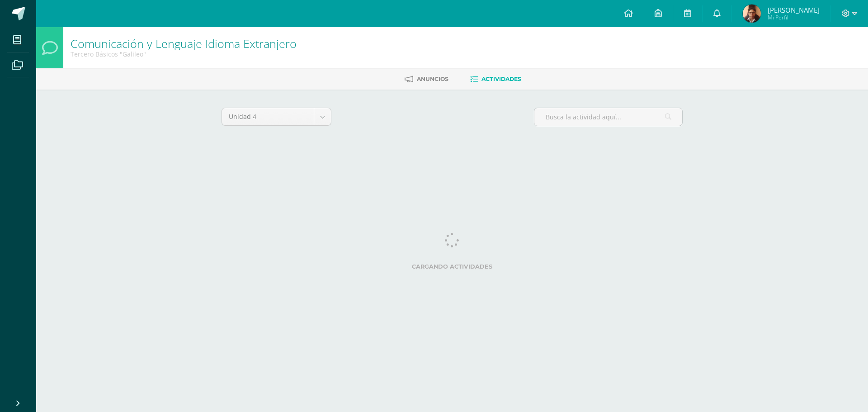 The image size is (868, 412). I want to click on a: Comunicación y Lenguaje Idioma Extranjero, so click(184, 44).